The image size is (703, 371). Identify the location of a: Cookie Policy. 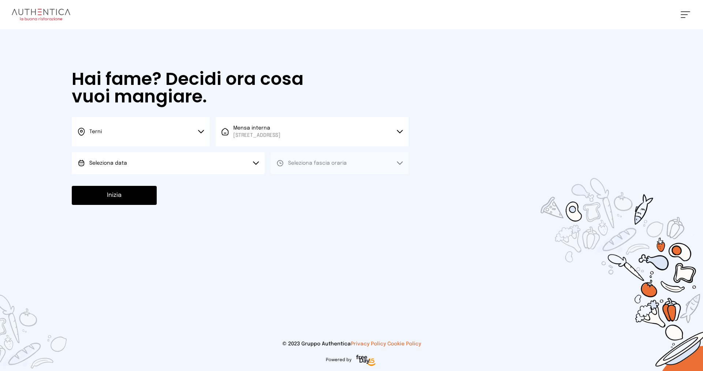
(404, 344).